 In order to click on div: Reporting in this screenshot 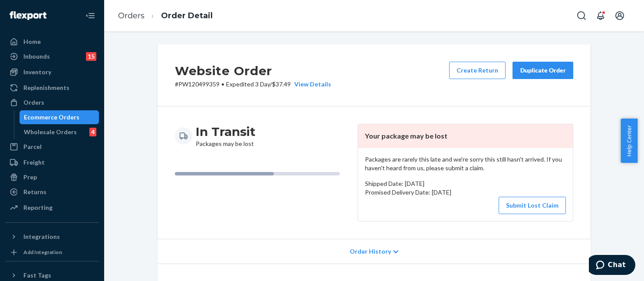, I will do `click(38, 208)`.